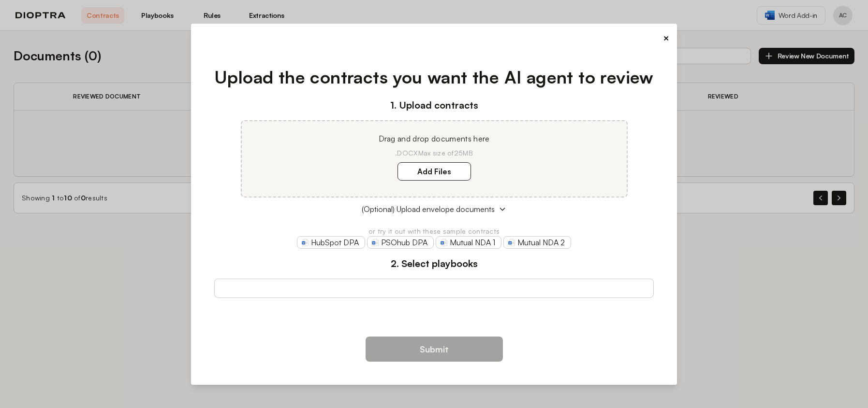  I want to click on button: Submit, so click(434, 349).